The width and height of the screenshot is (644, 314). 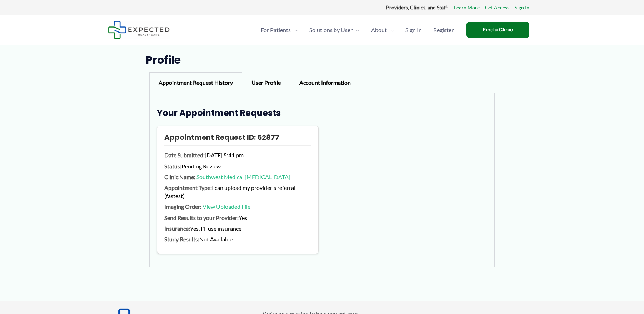 I want to click on p: I can upload my provider's referral (fastest), so click(x=238, y=192).